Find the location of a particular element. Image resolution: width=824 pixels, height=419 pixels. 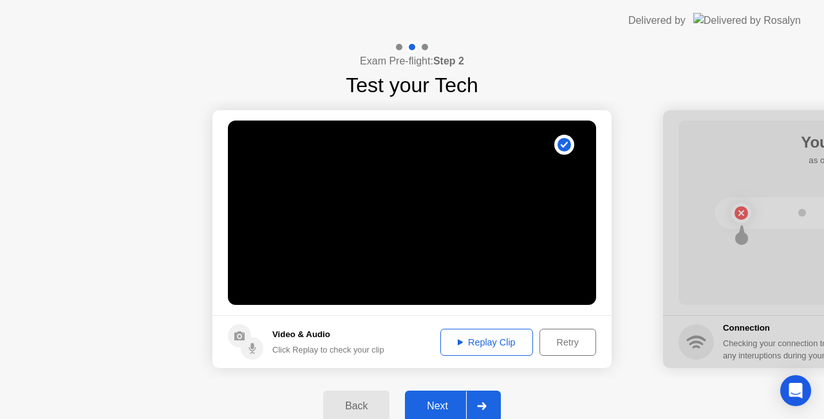

h1: Test your Tech is located at coordinates (412, 85).